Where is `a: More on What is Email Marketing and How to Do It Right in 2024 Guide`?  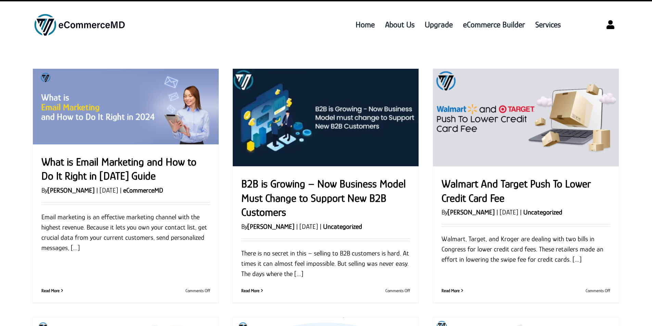
a: More on What is Email Marketing and How to Do It Right in 2024 Guide is located at coordinates (50, 291).